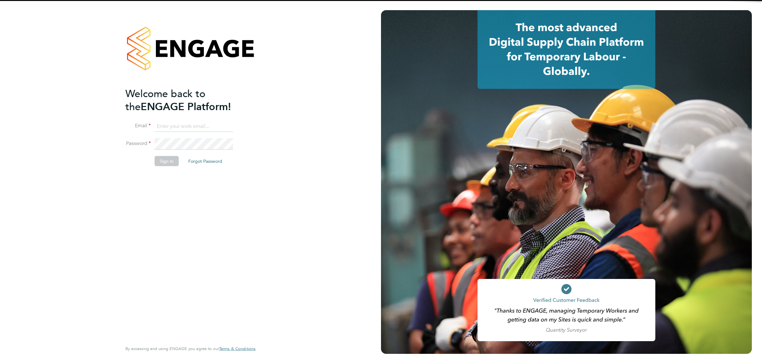  I want to click on input: Enter your work email..., so click(194, 126).